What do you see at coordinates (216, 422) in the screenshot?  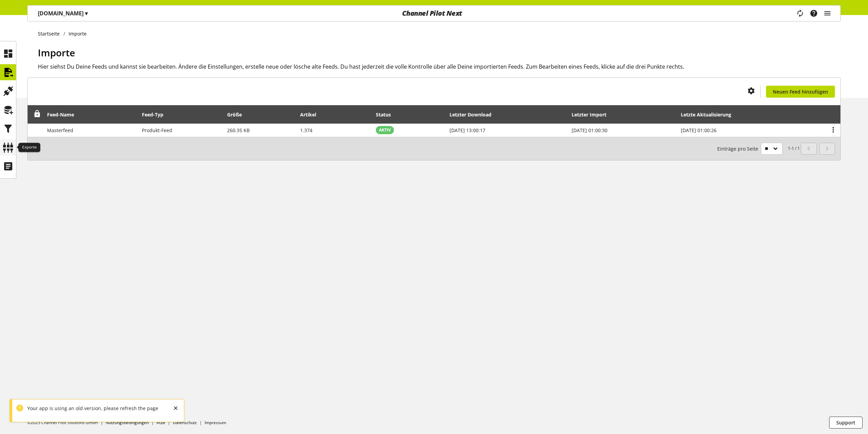 I see `a: Impressum` at bounding box center [216, 422].